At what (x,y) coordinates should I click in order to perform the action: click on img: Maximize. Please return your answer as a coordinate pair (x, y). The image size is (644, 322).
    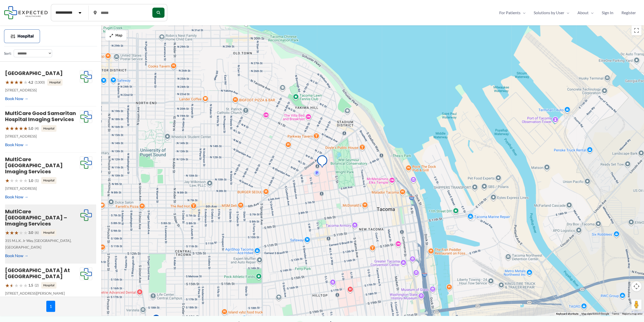
    Looking at the image, I should click on (111, 36).